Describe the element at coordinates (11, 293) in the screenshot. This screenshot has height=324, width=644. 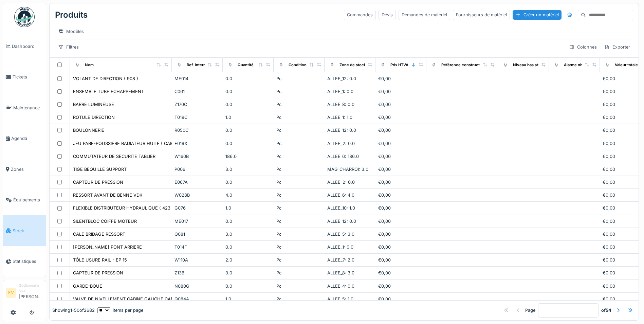
I see `li: FV` at that location.